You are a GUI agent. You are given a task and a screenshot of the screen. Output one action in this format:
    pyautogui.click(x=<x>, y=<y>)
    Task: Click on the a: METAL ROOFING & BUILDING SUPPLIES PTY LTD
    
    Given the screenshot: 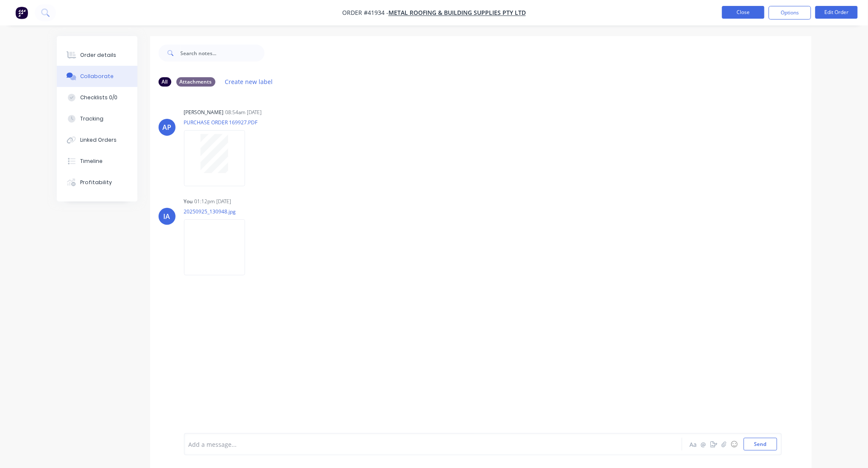 What is the action you would take?
    pyautogui.click(x=457, y=13)
    